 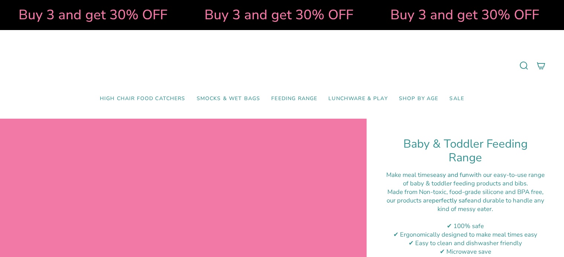 What do you see at coordinates (456, 99) in the screenshot?
I see `span: SALE` at bounding box center [456, 99].